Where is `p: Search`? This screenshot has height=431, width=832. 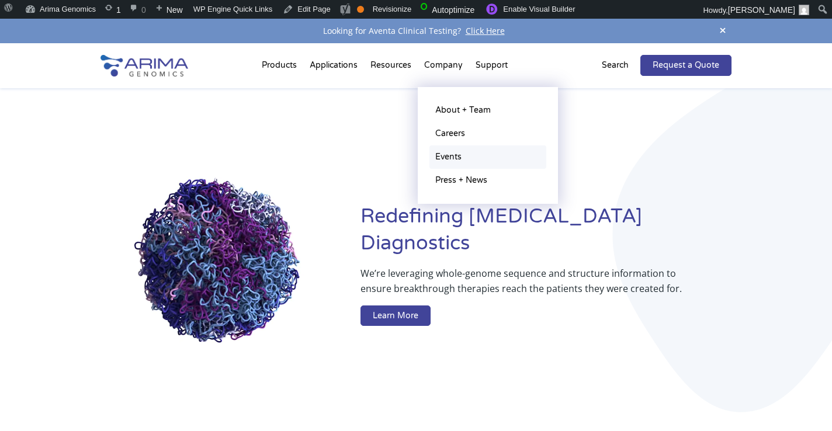 p: Search is located at coordinates (615, 65).